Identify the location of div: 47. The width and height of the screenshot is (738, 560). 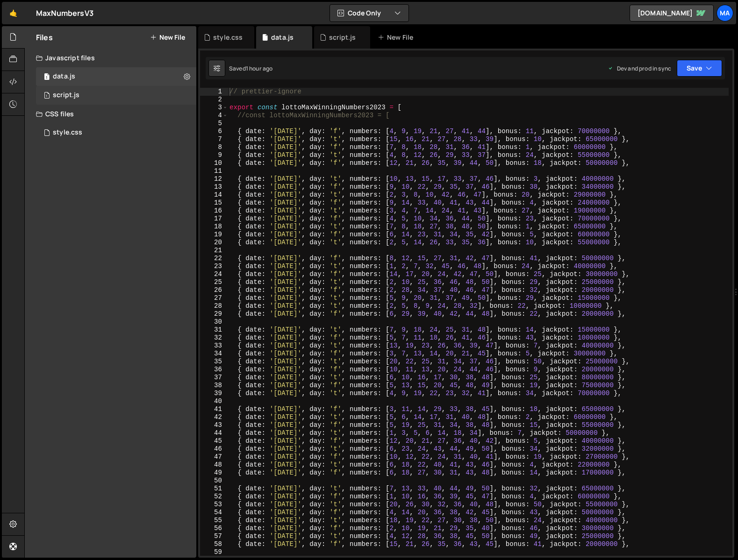
(214, 456).